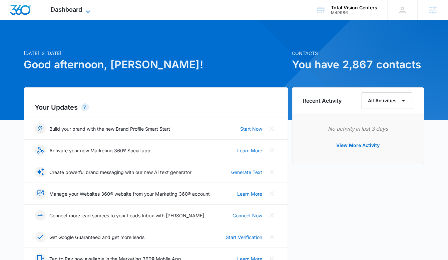 The image size is (448, 260). What do you see at coordinates (359, 129) in the screenshot?
I see `p: No activity in last 3 days` at bounding box center [359, 129].